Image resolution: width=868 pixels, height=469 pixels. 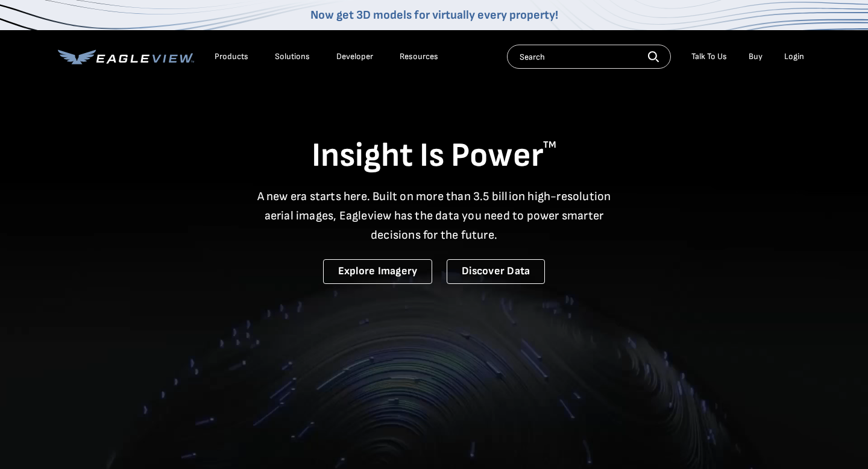 What do you see at coordinates (232, 57) in the screenshot?
I see `div: Products` at bounding box center [232, 57].